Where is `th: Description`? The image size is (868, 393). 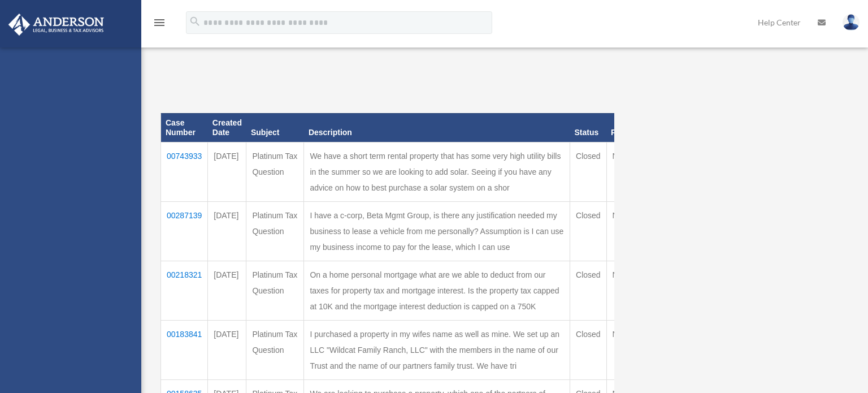
th: Description is located at coordinates (437, 127).